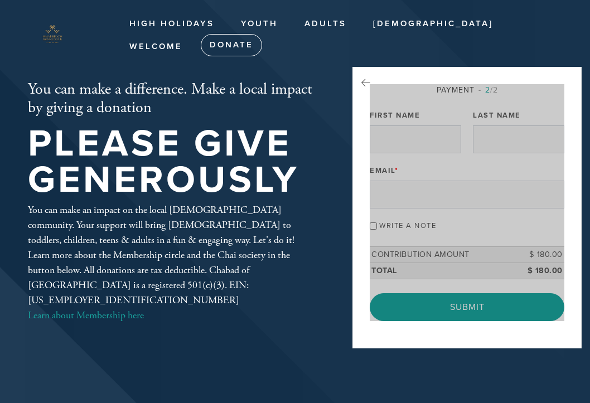 This screenshot has width=590, height=403. Describe the element at coordinates (325, 24) in the screenshot. I see `a: Adults` at that location.